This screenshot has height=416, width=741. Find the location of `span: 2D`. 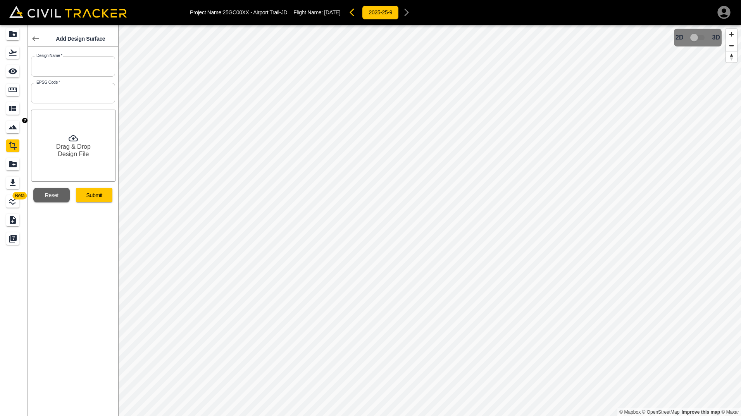

span: 2D is located at coordinates (679, 38).